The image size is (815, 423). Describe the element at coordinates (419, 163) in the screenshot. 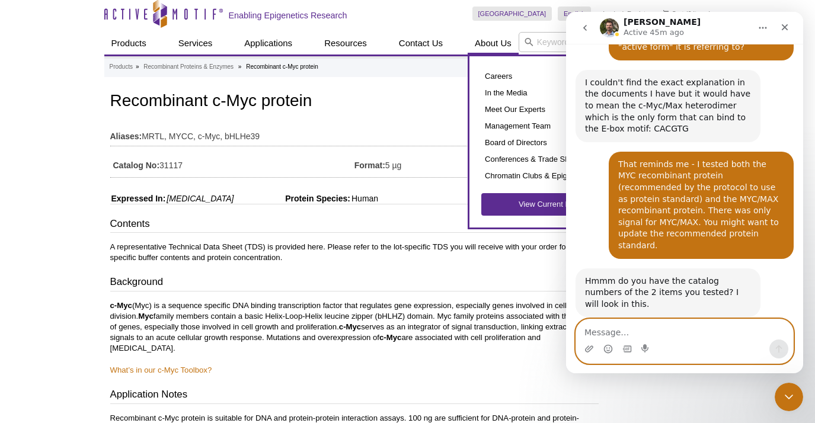

I see `td: 5 µg` at that location.